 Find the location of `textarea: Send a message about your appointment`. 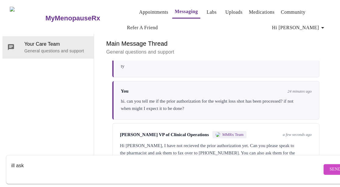

textarea: Send a message about your appointment is located at coordinates (166, 169).